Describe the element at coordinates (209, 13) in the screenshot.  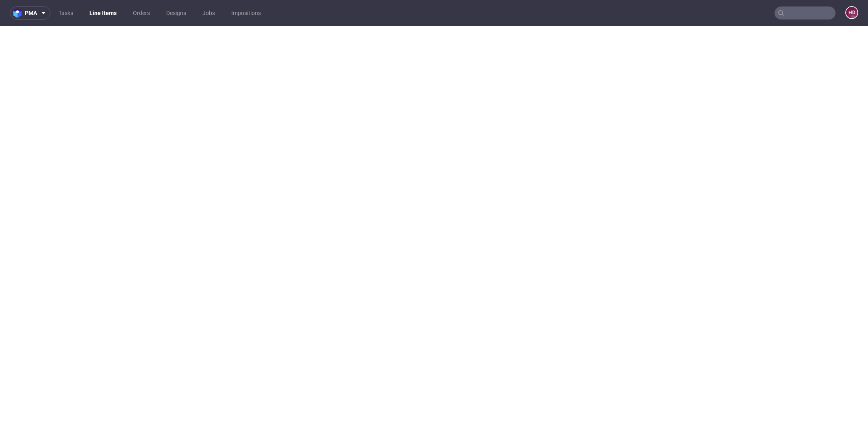
I see `a: Jobs` at that location.